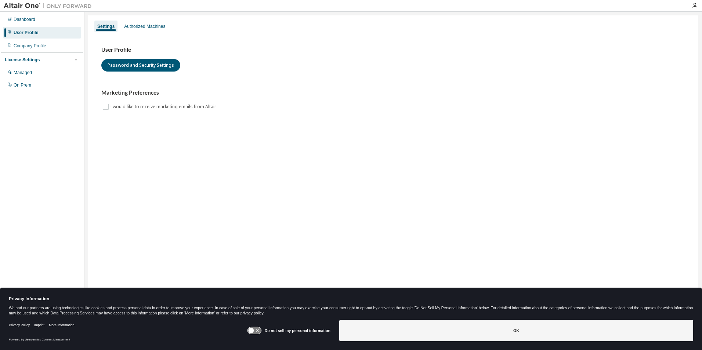  What do you see at coordinates (393, 50) in the screenshot?
I see `h3: User Profile` at bounding box center [393, 50].